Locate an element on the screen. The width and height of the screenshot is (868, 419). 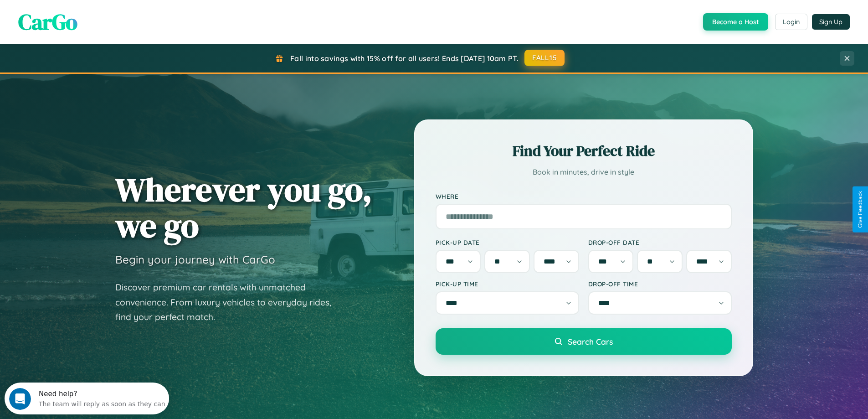
label: Pick-up Date is located at coordinates (507, 242).